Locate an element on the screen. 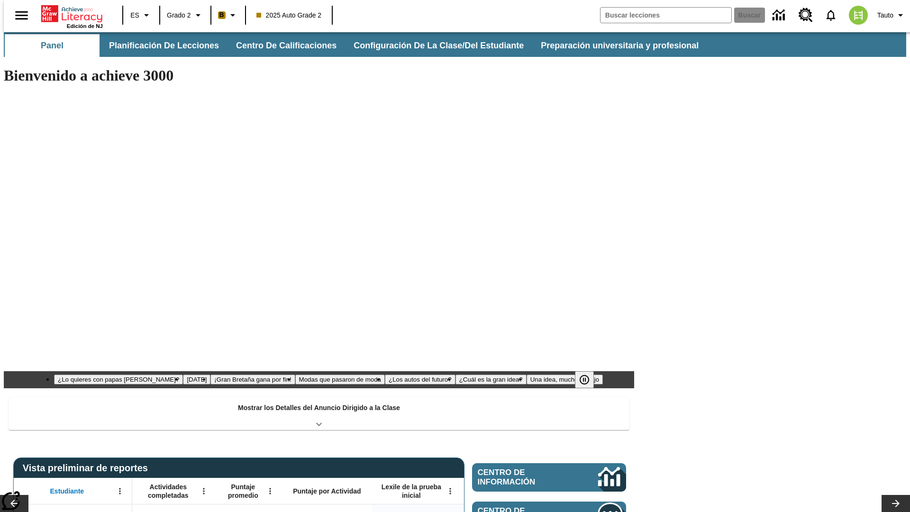  button: Panel is located at coordinates (52, 46).